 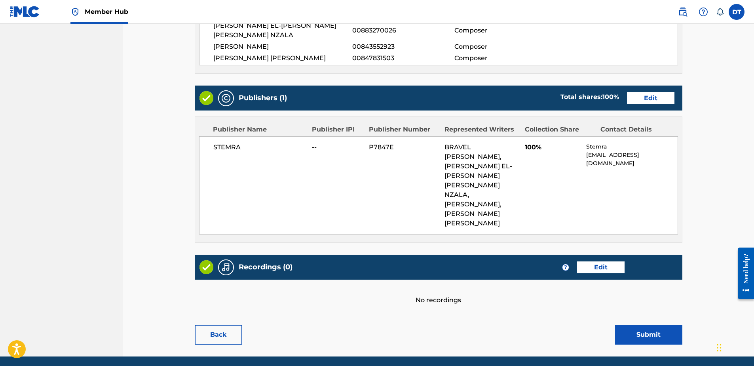 I want to click on span: 100%, so click(x=552, y=147).